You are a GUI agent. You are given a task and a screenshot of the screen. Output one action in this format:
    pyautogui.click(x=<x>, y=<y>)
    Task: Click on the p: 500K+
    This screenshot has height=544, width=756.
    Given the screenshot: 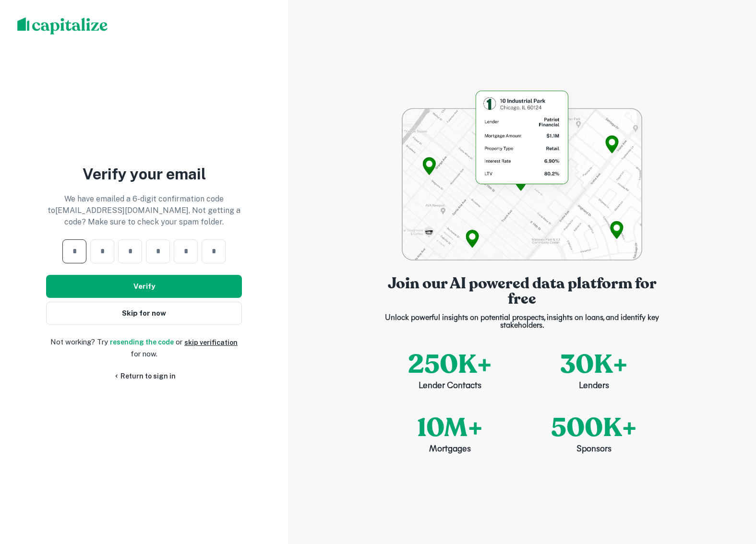 What is the action you would take?
    pyautogui.click(x=594, y=427)
    